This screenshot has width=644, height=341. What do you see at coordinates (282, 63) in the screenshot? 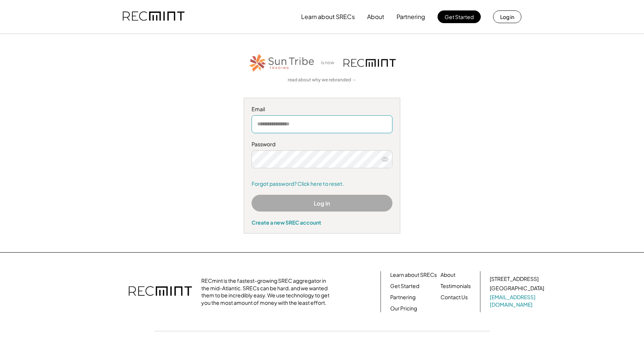
I see `img: STT_Horizontal_Logo%2B-%2BColor.png` at bounding box center [282, 63].